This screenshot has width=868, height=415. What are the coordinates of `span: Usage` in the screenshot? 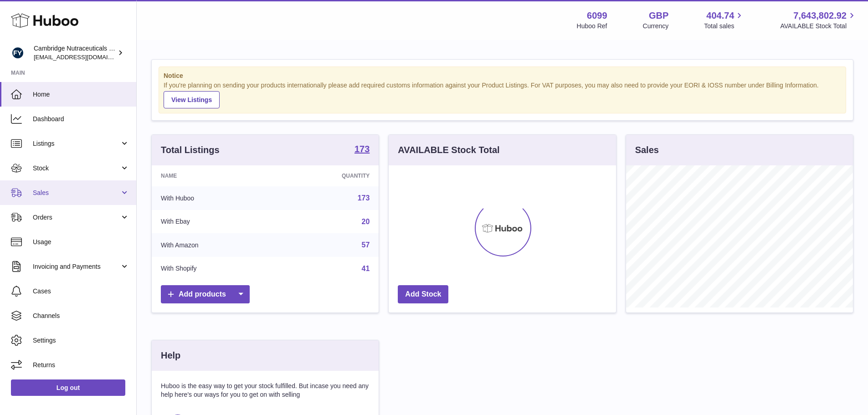 It's located at (81, 242).